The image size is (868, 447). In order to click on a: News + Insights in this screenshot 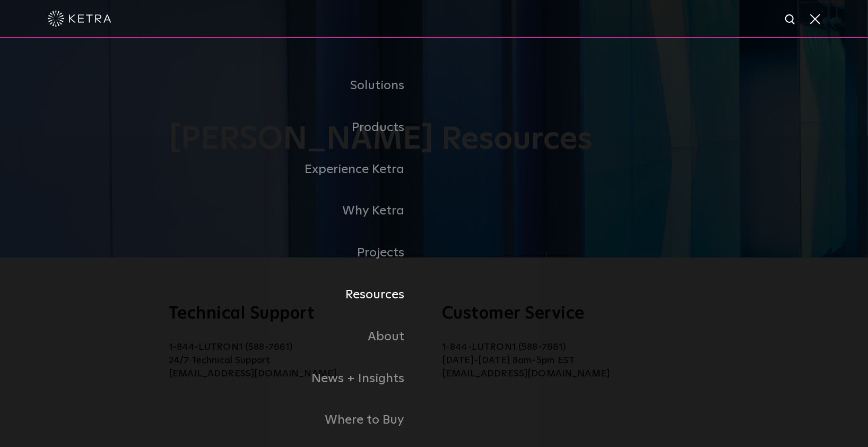, I will do `click(257, 378)`.